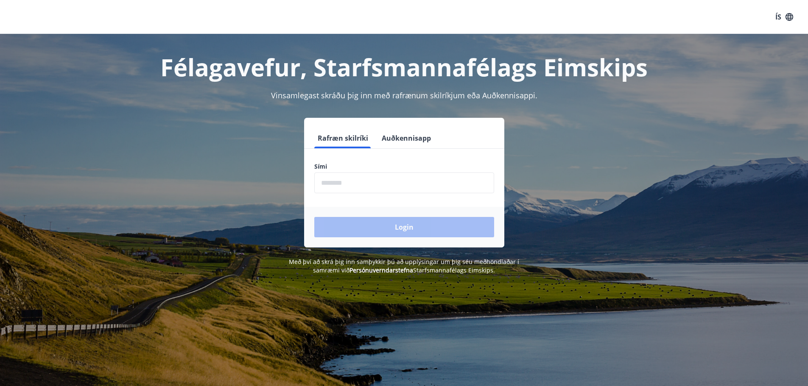  I want to click on a: Persónuverndarstefna, so click(381, 270).